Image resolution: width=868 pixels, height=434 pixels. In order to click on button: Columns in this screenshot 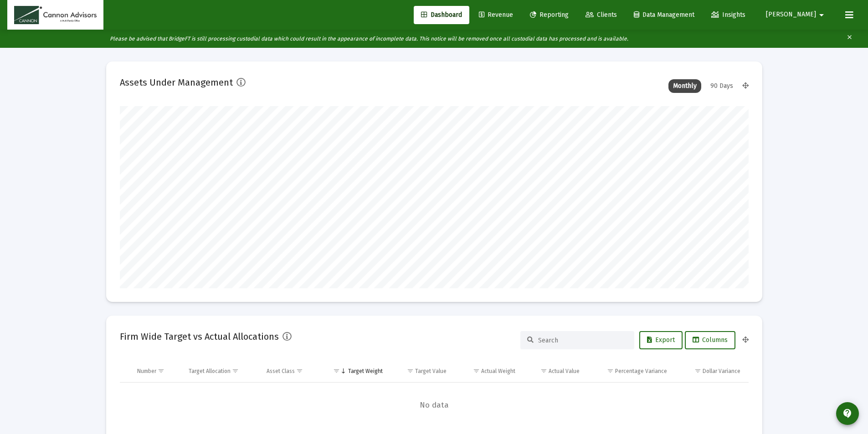, I will do `click(709, 340)`.